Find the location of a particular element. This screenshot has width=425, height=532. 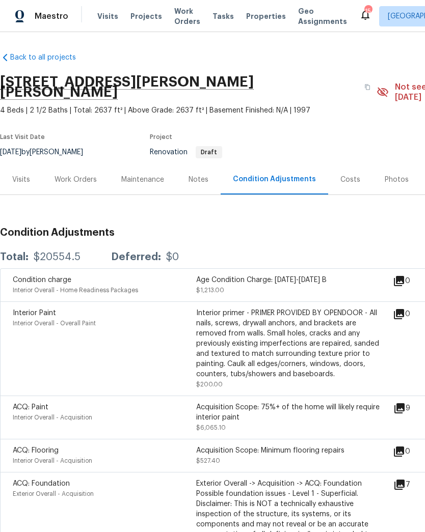

span: $1,213.00 is located at coordinates (210, 290).